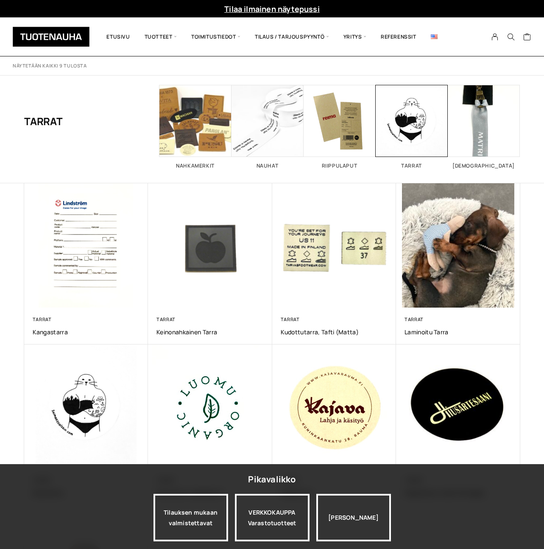 Image resolution: width=544 pixels, height=549 pixels. Describe the element at coordinates (86, 332) in the screenshot. I see `span: Kangastarra` at that location.